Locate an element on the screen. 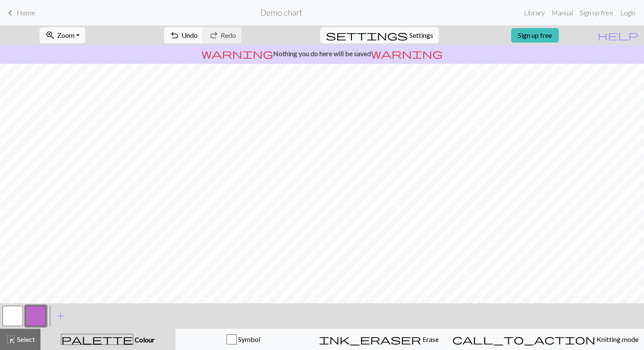 The height and width of the screenshot is (350, 644). a: Manual is located at coordinates (562, 13).